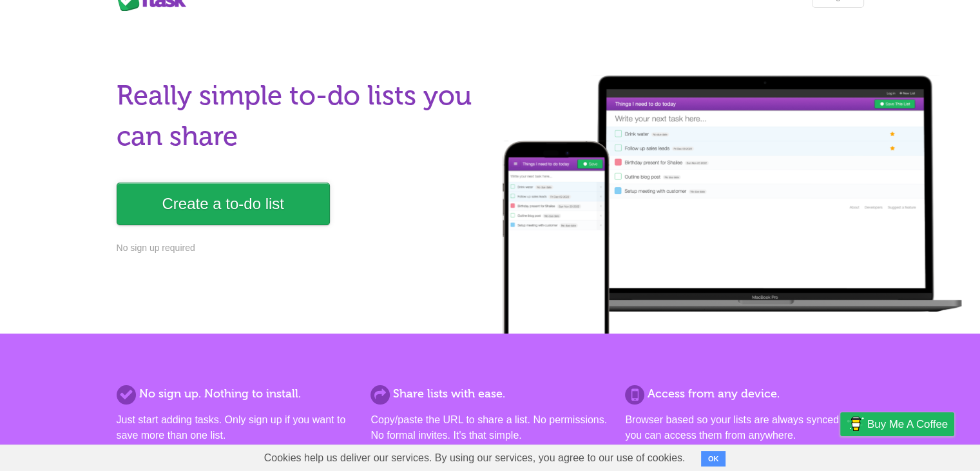 The width and height of the screenshot is (980, 471). What do you see at coordinates (490, 393) in the screenshot?
I see `h2: Share lists with ease.` at bounding box center [490, 393].